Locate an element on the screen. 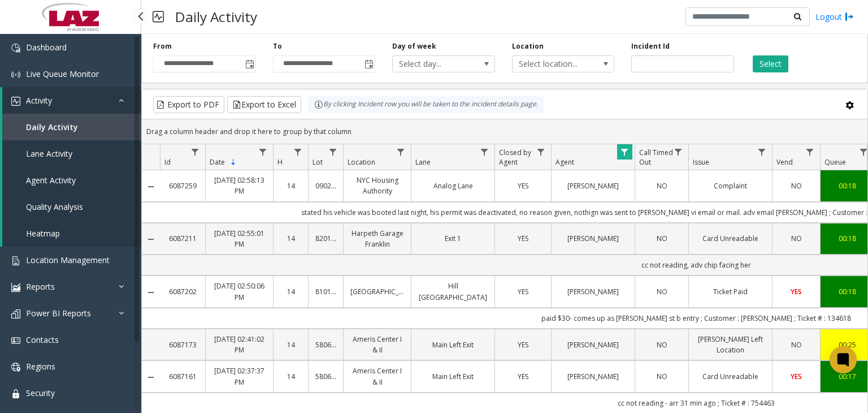  a: Closed by Agent Filter Menu is located at coordinates (541, 151).